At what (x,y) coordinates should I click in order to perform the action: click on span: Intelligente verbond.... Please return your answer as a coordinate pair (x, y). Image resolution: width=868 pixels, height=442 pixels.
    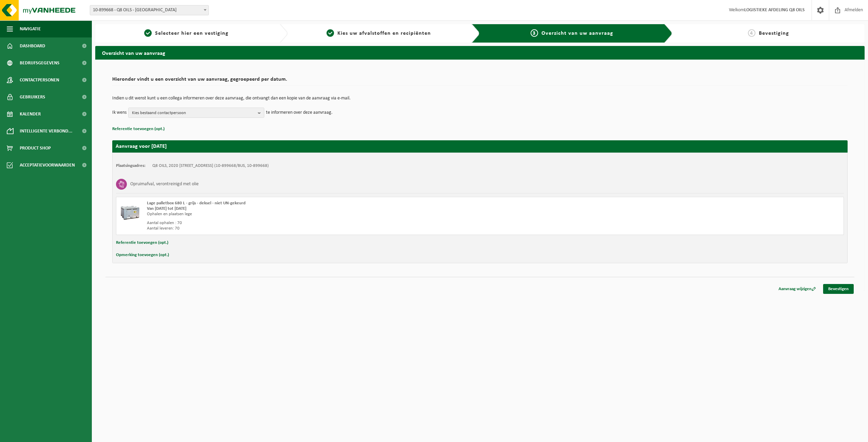
    Looking at the image, I should click on (46, 131).